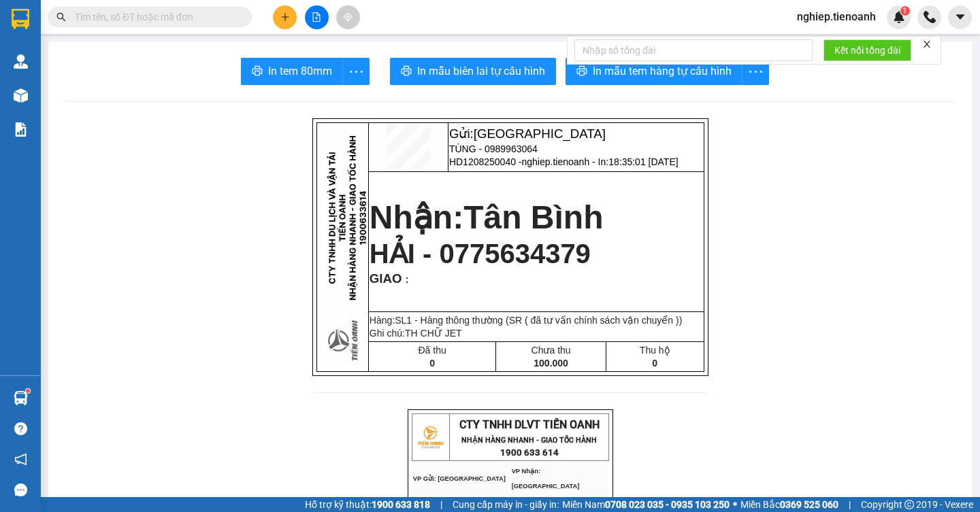 This screenshot has height=512, width=980. What do you see at coordinates (867, 50) in the screenshot?
I see `button: Kết nối tổng đài` at bounding box center [867, 50].